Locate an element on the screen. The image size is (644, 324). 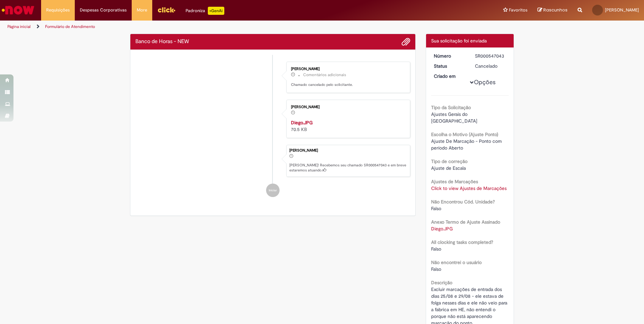
button: Adicionar anexos is located at coordinates (406, 42).